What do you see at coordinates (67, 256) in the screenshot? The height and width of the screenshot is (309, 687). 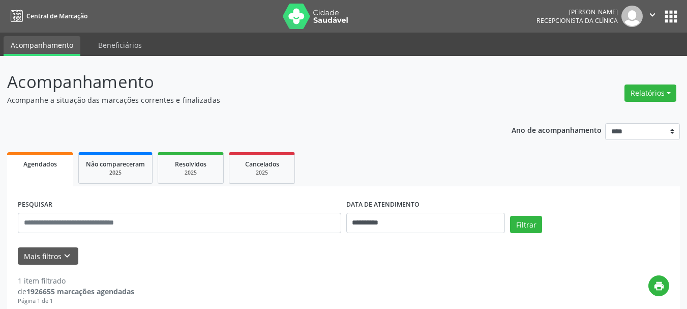 I see `i: keyboard_arrow_down` at bounding box center [67, 256].